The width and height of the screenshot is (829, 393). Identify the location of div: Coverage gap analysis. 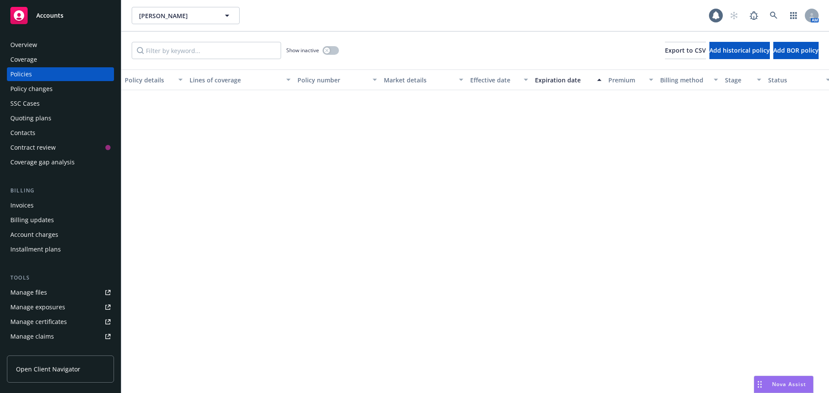
(42, 162).